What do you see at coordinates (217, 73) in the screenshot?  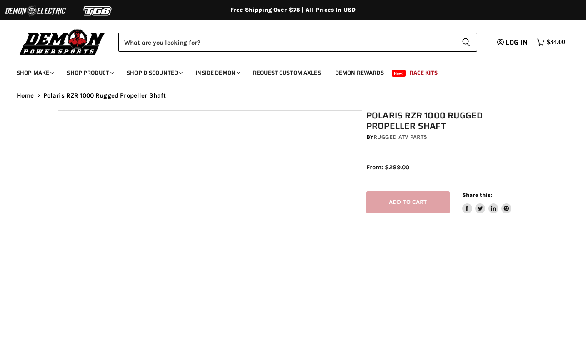 I see `a: Inside Demon` at bounding box center [217, 73].